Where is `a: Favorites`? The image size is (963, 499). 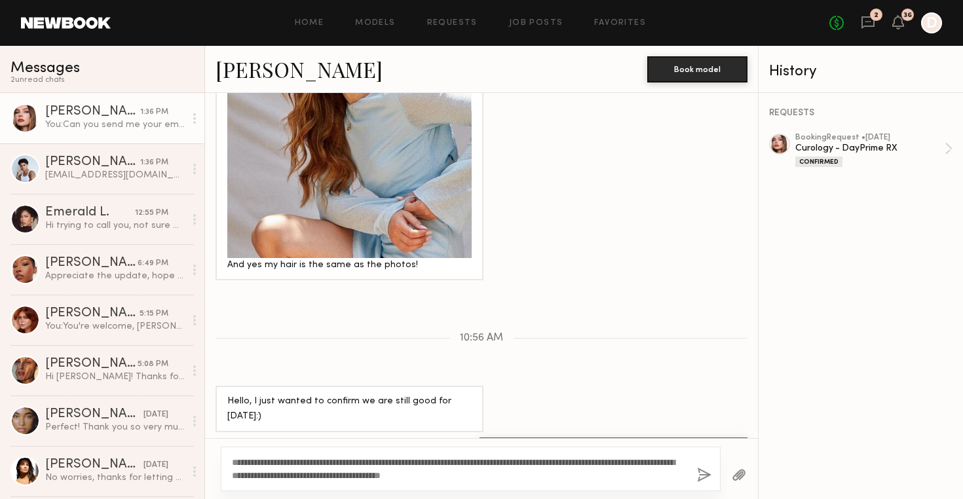
a: Favorites is located at coordinates (619, 23).